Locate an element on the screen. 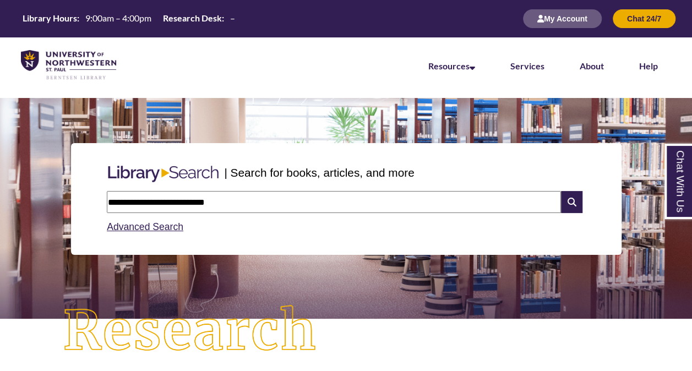 This screenshot has width=692, height=371. button: Chat 24/7 is located at coordinates (644, 19).